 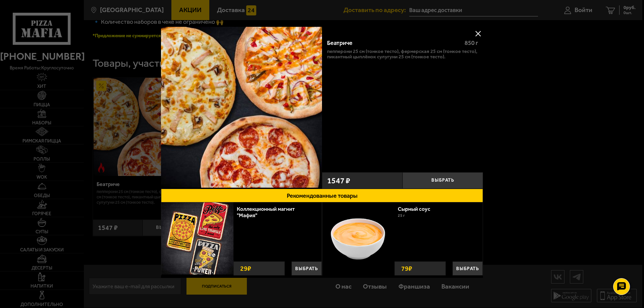 What do you see at coordinates (393, 43) in the screenshot?
I see `div: Беатриче` at bounding box center [393, 43].